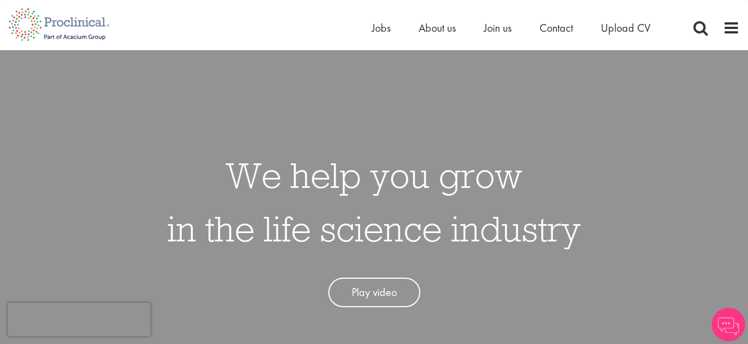  Describe the element at coordinates (626, 28) in the screenshot. I see `span: Upload CV` at that location.